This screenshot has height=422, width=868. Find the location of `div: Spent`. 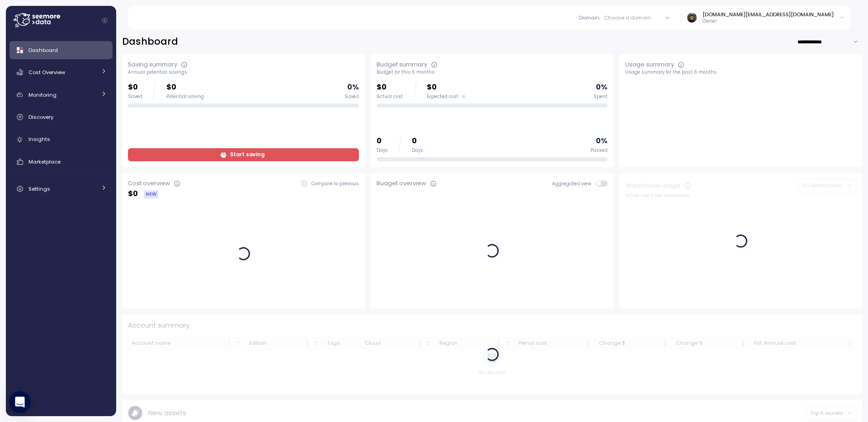

div: Spent is located at coordinates (600, 97).